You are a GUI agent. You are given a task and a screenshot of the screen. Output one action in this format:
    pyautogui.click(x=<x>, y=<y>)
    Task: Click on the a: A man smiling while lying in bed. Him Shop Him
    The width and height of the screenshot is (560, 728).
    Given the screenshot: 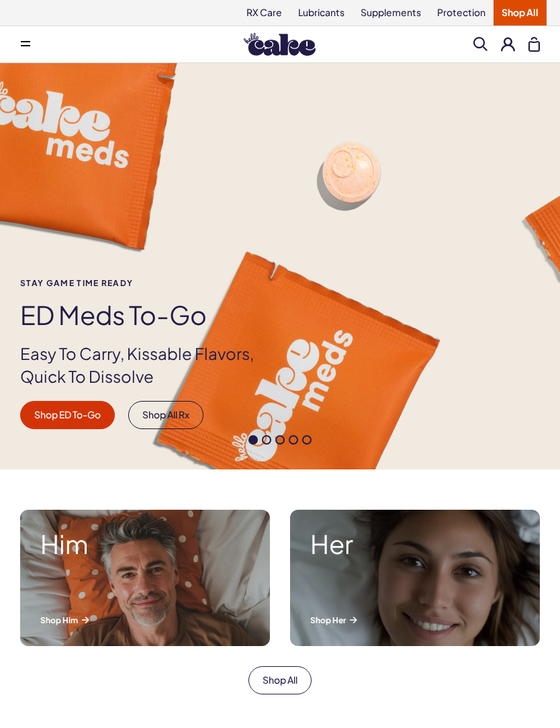 What is the action you would take?
    pyautogui.click(x=145, y=578)
    